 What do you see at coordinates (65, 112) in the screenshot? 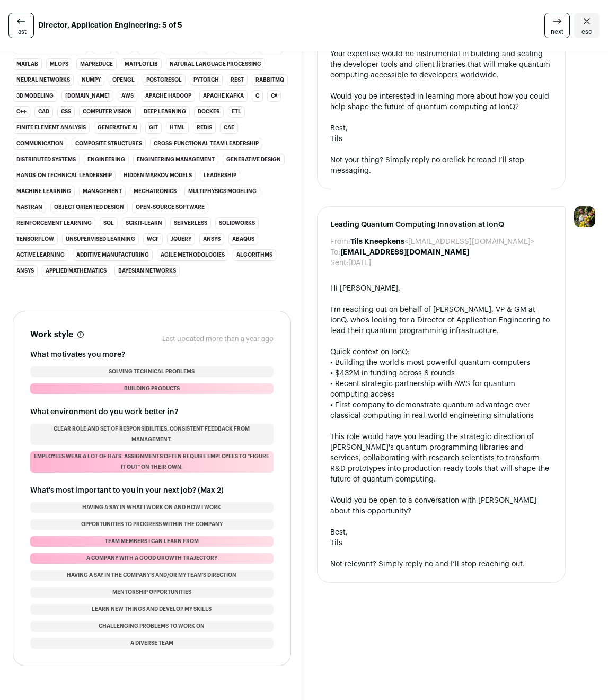
I see `li: CSS` at bounding box center [65, 112].